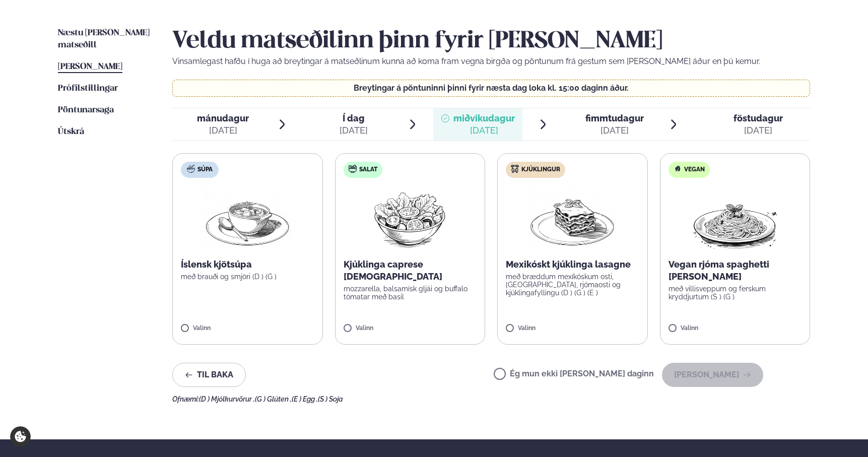 Image resolution: width=868 pixels, height=457 pixels. What do you see at coordinates (20, 437) in the screenshot?
I see `a: Cookie settings` at bounding box center [20, 437].